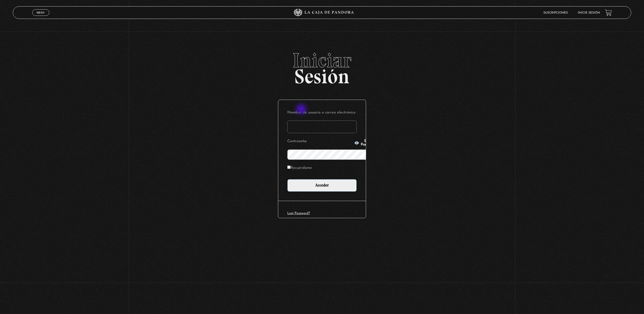  Describe the element at coordinates (322, 185) in the screenshot. I see `input: Acceder` at that location.